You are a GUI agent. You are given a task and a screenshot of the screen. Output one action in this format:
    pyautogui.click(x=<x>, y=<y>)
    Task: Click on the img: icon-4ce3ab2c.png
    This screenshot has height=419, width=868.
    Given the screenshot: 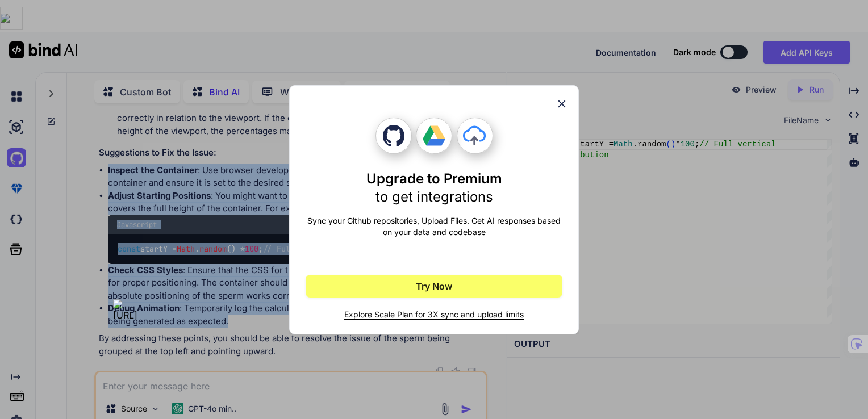 What is the action you would take?
    pyautogui.click(x=125, y=304)
    